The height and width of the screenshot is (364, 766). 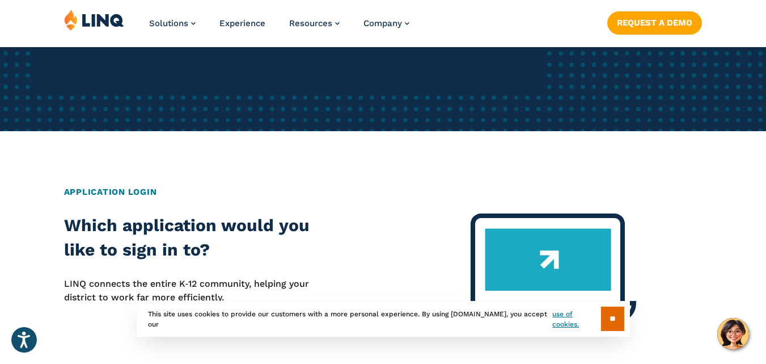 What do you see at coordinates (168, 23) in the screenshot?
I see `span: Solutions` at bounding box center [168, 23].